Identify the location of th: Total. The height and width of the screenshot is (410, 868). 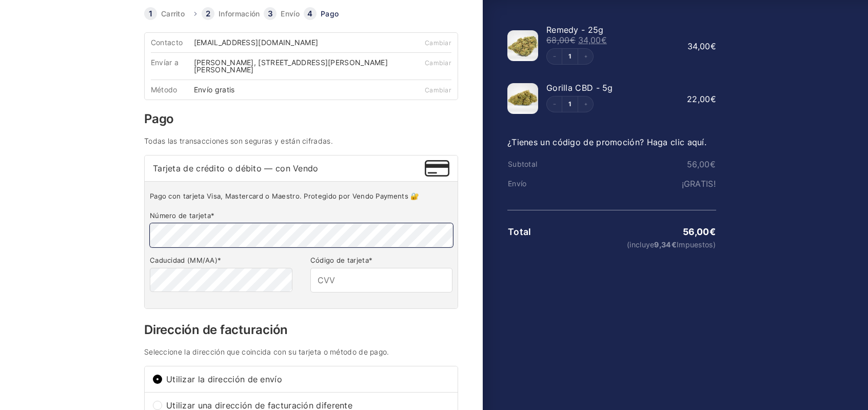
(542, 232).